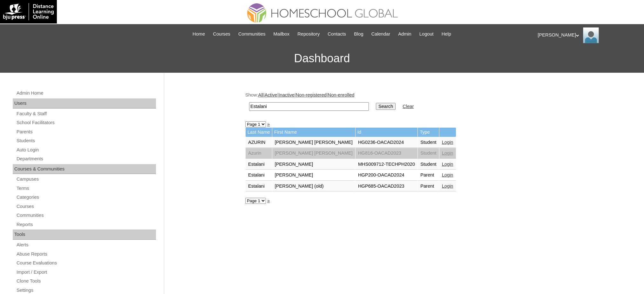  Describe the element at coordinates (386, 153) in the screenshot. I see `td: HG816-OACAD2023` at that location.